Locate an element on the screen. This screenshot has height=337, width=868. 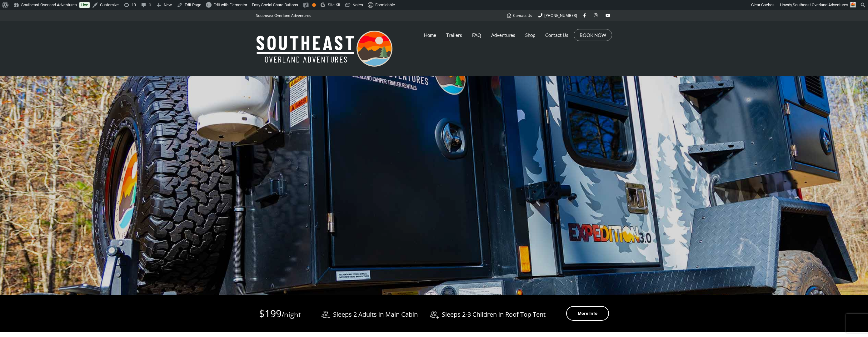
span: Southeast Overland Adventures is located at coordinates (821, 5).